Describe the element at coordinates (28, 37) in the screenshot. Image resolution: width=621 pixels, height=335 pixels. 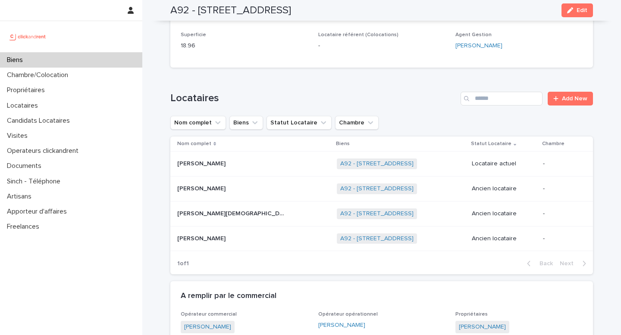
I see `img: UCB0brd3T0yccxBKYDjQ` at that location.